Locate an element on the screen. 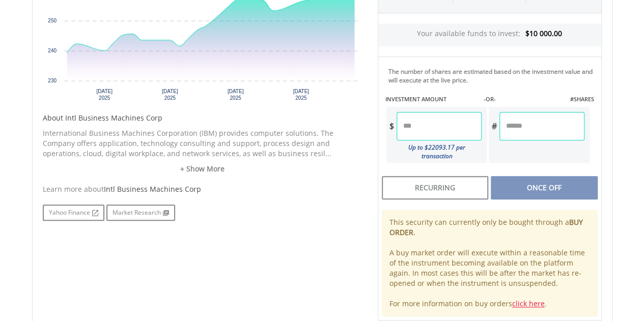 This screenshot has width=644, height=321. text: 240 is located at coordinates (52, 50).